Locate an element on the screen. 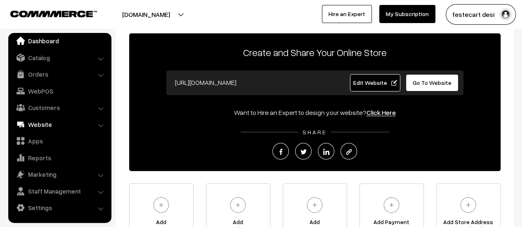  span: Edit Website is located at coordinates (374, 82).